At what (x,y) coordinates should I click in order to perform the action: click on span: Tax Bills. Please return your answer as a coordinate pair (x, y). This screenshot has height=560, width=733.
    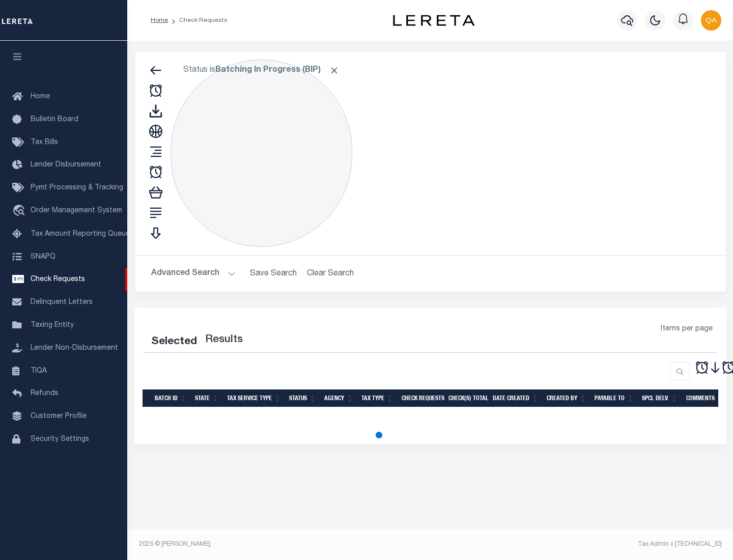
    Looking at the image, I should click on (44, 142).